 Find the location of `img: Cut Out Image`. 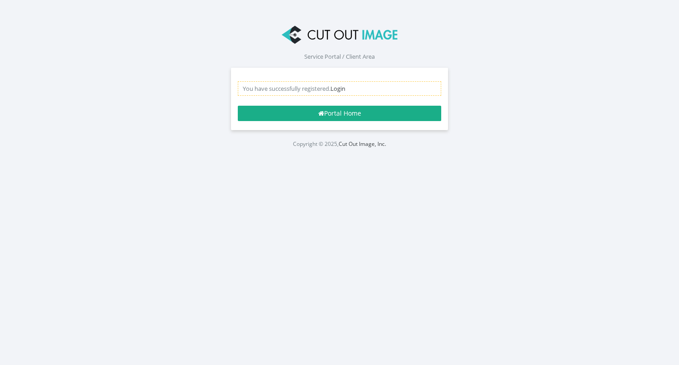

img: Cut Out Image is located at coordinates (339, 35).